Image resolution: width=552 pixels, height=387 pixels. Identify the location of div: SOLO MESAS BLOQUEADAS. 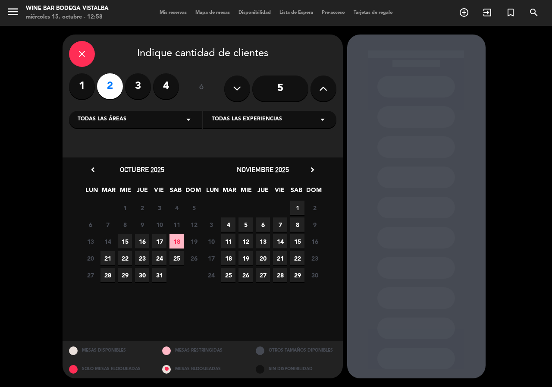
(109, 369).